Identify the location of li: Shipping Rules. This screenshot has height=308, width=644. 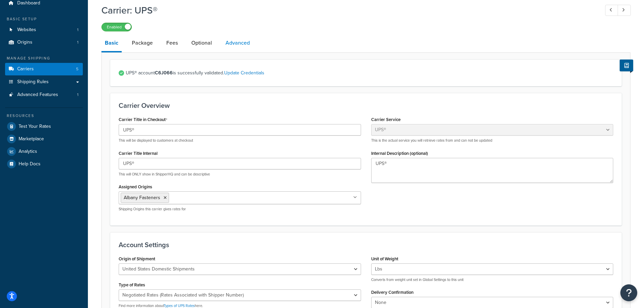
(44, 82).